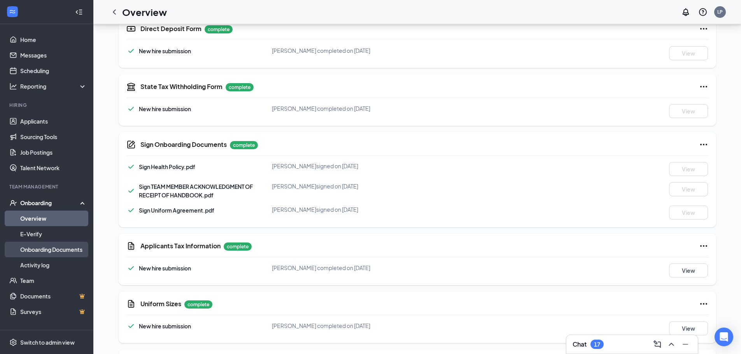  What do you see at coordinates (13, 203) in the screenshot?
I see `svg: UserCheck` at bounding box center [13, 203].